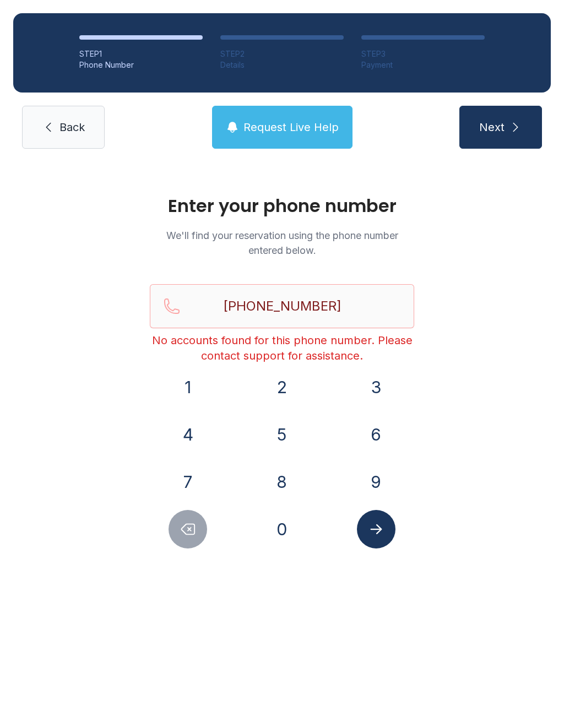 The image size is (564, 728). Describe the element at coordinates (291, 127) in the screenshot. I see `span: Request Live Help` at that location.